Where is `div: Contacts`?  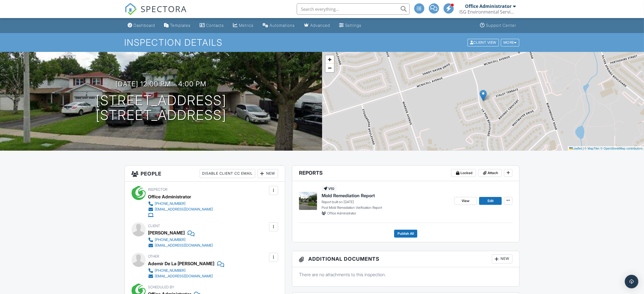
div: Contacts is located at coordinates (215, 25).